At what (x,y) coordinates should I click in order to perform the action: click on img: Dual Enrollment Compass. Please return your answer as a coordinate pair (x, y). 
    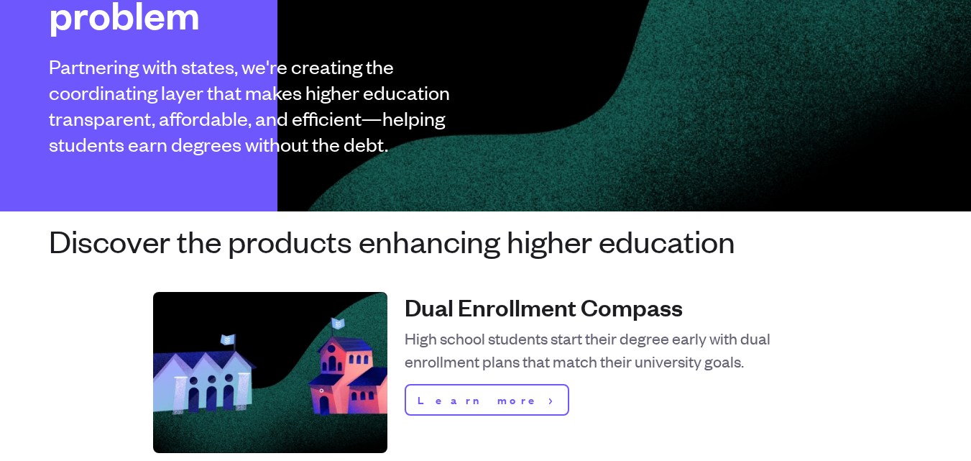
    Looking at the image, I should click on (270, 372).